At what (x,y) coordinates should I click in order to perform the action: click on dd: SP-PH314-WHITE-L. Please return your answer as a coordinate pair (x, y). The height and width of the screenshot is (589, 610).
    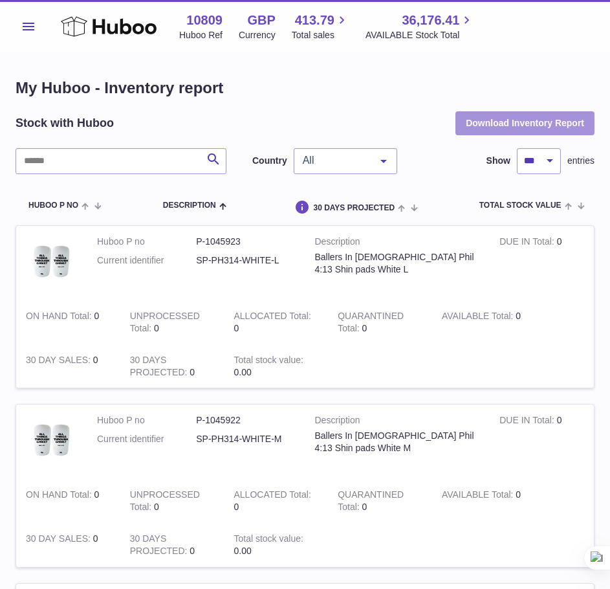
    Looking at the image, I should click on (245, 260).